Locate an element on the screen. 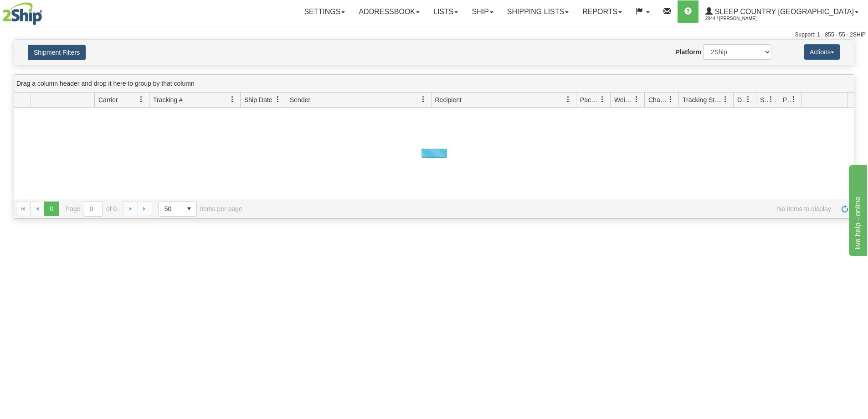 This screenshot has width=868, height=419. a: Ship is located at coordinates (482, 12).